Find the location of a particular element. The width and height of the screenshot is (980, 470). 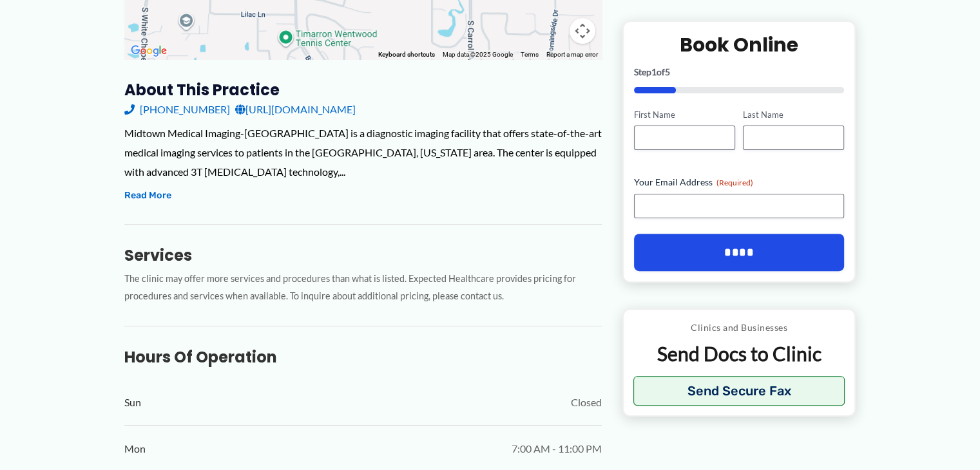

span: 7:00 AM - 11:00 PM is located at coordinates (557, 449).